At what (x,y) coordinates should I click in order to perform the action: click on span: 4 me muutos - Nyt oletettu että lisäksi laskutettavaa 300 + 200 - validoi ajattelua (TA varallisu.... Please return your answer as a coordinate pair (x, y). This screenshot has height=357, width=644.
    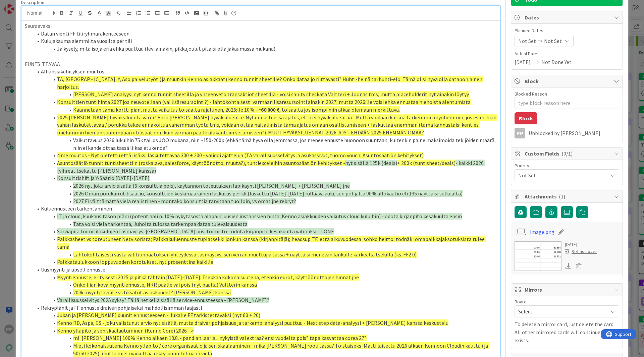
    Looking at the image, I should click on (240, 155).